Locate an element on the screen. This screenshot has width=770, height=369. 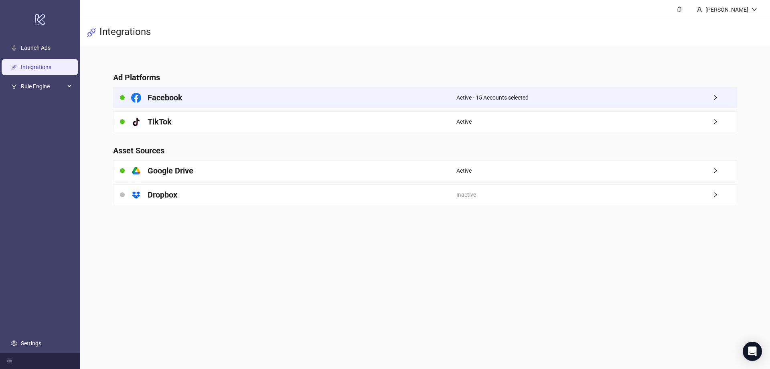
span: user is located at coordinates (699, 10).